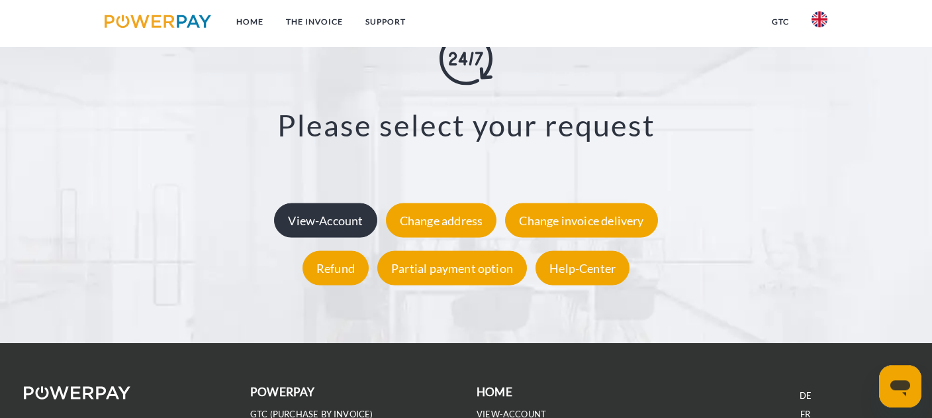 The image size is (932, 418). What do you see at coordinates (336, 267) in the screenshot?
I see `a: Refund` at bounding box center [336, 267].